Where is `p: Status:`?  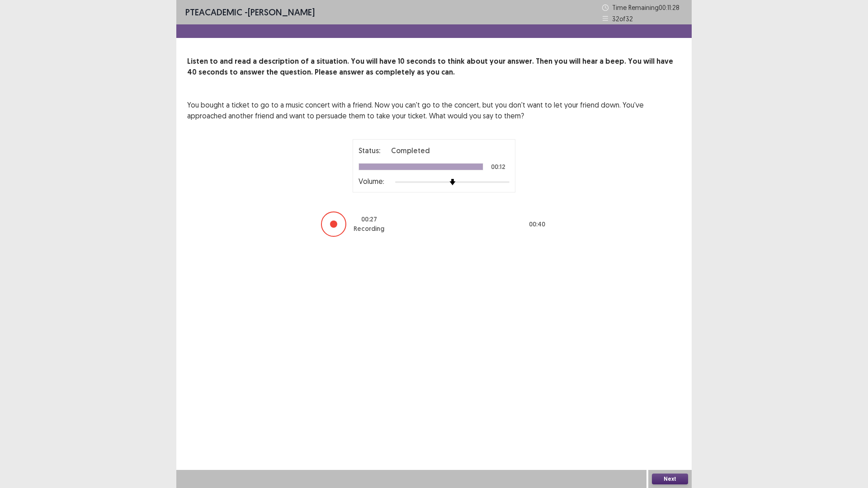 p: Status: is located at coordinates (369, 151).